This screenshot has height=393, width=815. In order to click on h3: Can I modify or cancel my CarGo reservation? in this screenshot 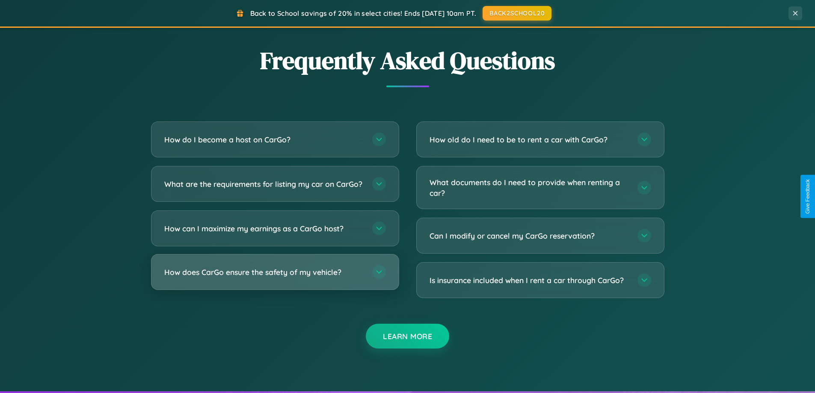, I will do `click(529, 236)`.